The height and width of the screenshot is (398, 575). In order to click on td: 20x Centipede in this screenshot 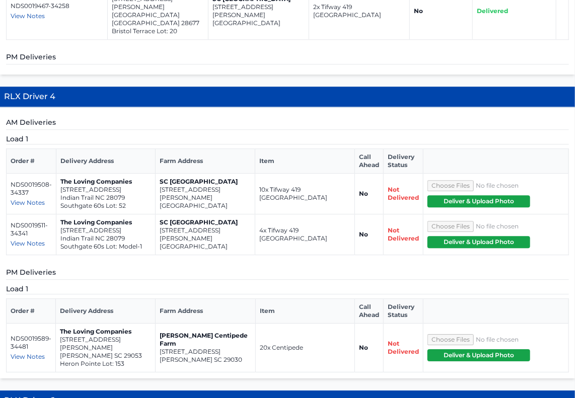, I will do `click(305, 348)`.